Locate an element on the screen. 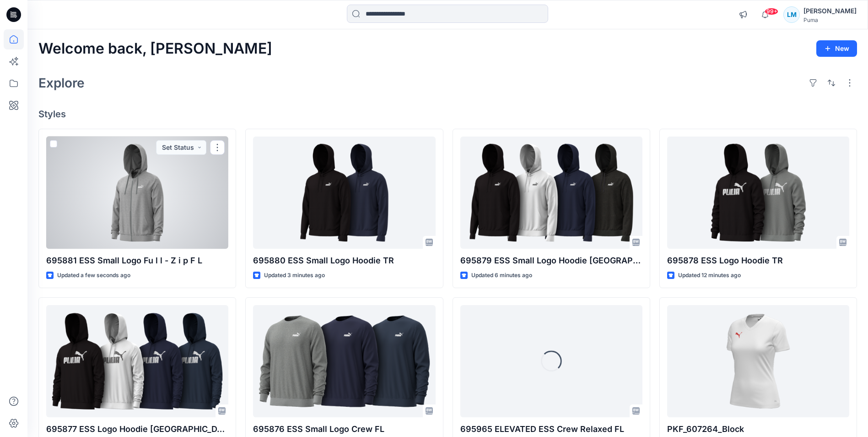 The height and width of the screenshot is (437, 868). p: Updated 12 minutes ago is located at coordinates (709, 275).